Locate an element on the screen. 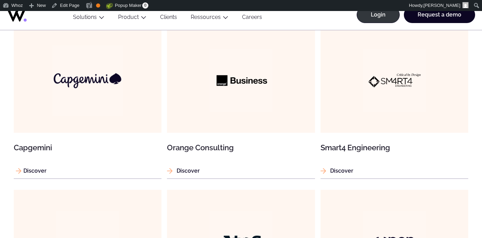  img: Capgemini is located at coordinates (88, 81).